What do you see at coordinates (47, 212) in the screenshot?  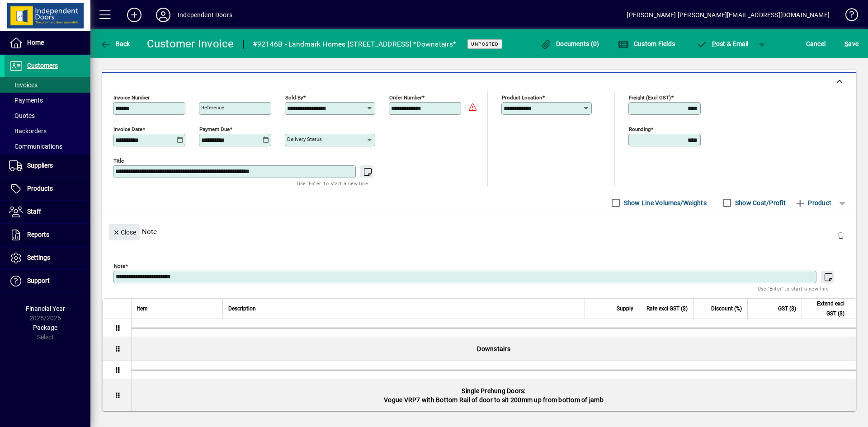 I see `a: Staff` at bounding box center [47, 212].